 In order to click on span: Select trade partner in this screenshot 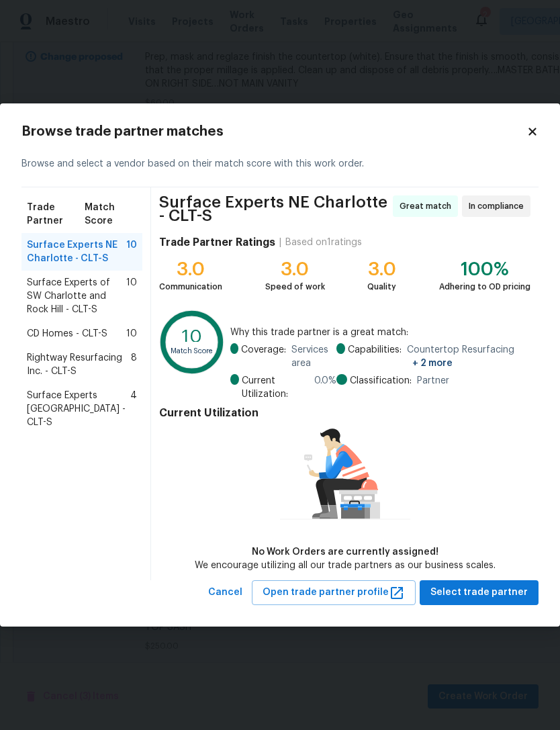, I will do `click(479, 593)`.